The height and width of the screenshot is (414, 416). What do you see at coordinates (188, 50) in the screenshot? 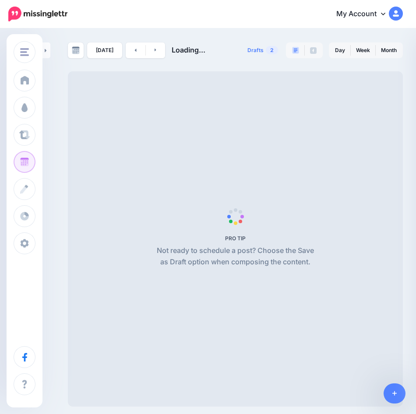
I see `span: Loading...` at bounding box center [188, 50].